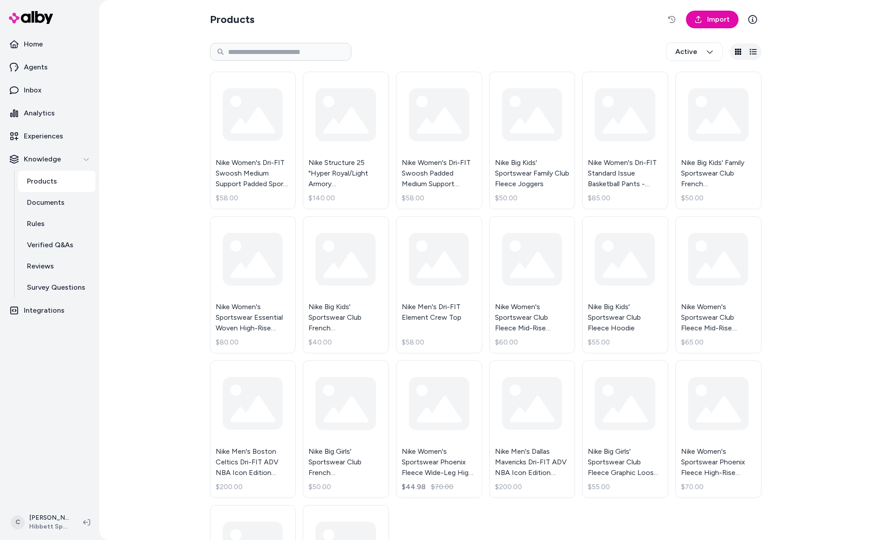 The image size is (872, 540). I want to click on p: Reviews, so click(40, 266).